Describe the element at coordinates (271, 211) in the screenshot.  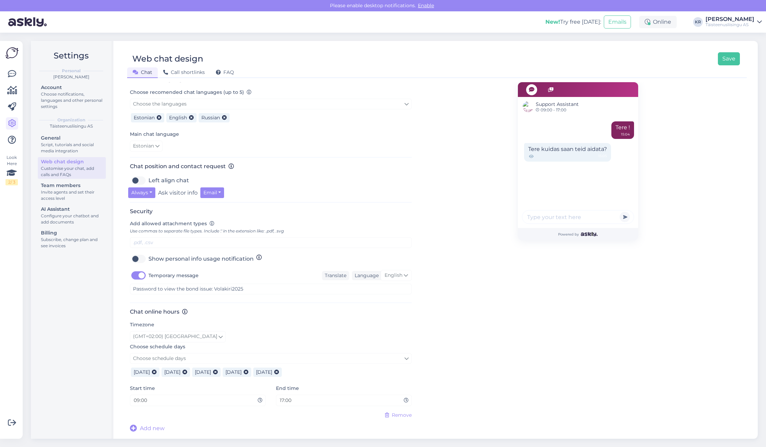
I see `h3: Security` at that location.